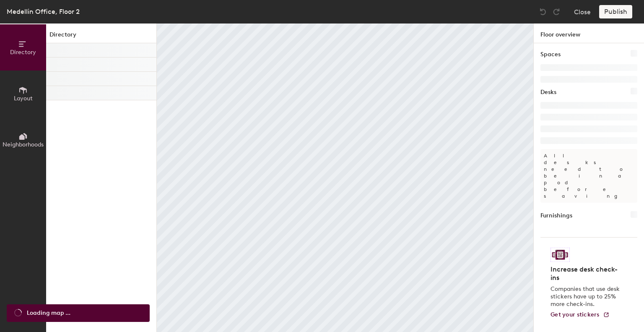  What do you see at coordinates (556, 216) in the screenshot?
I see `h1: Furnishings` at bounding box center [556, 216].